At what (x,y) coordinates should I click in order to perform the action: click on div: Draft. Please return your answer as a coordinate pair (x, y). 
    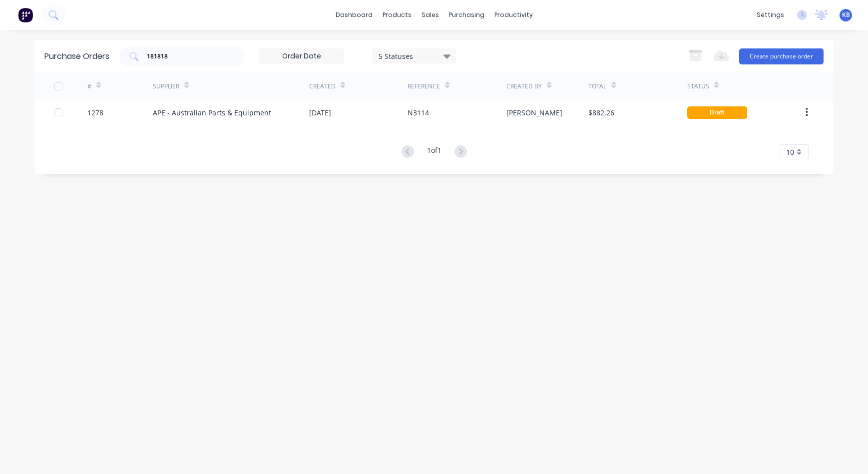
    Looking at the image, I should click on (718, 112).